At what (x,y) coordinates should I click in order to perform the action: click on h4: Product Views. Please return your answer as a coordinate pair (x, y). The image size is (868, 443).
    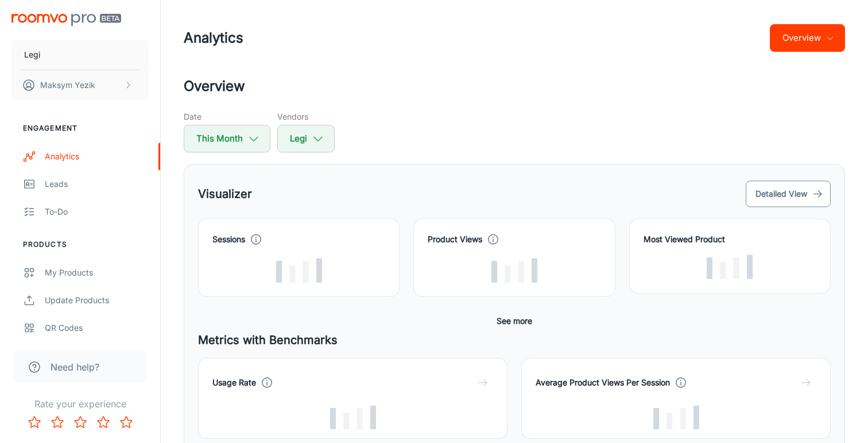
    Looking at the image, I should click on (455, 239).